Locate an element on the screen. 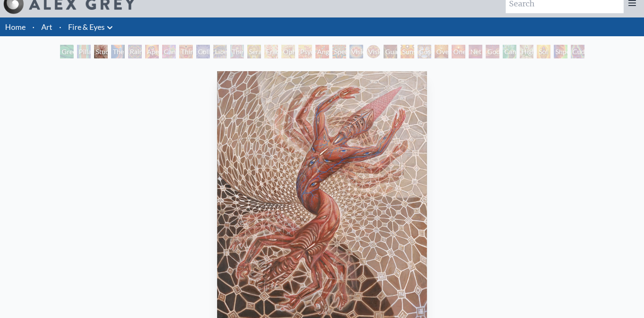 The image size is (644, 318). div: Third Eye Tears of Joy is located at coordinates (186, 51).